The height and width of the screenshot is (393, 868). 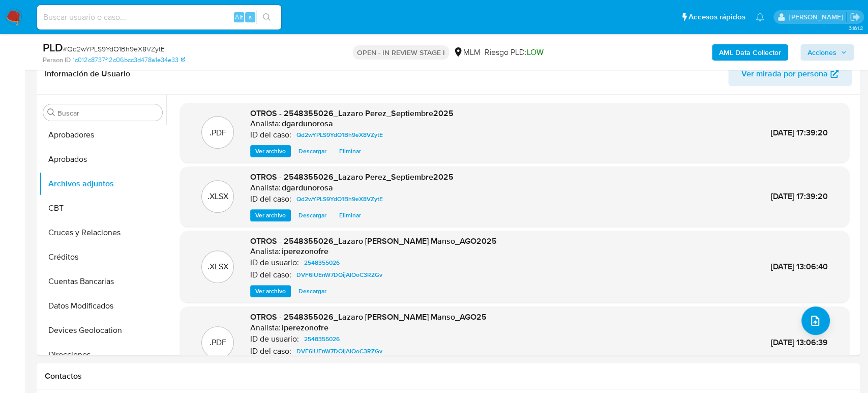 I want to click on button: Buscar, so click(x=51, y=112).